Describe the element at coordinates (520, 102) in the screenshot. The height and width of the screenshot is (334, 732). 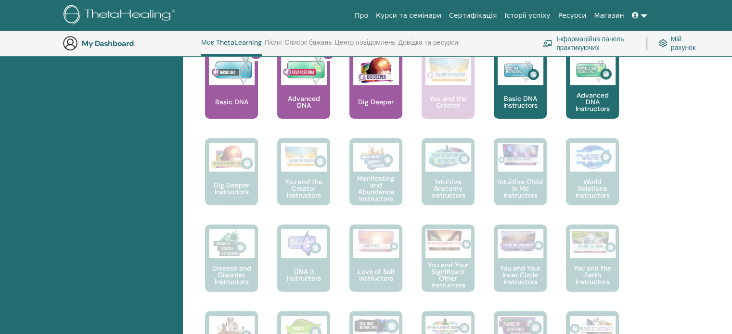
I see `p: Basic DNA Instructors` at that location.